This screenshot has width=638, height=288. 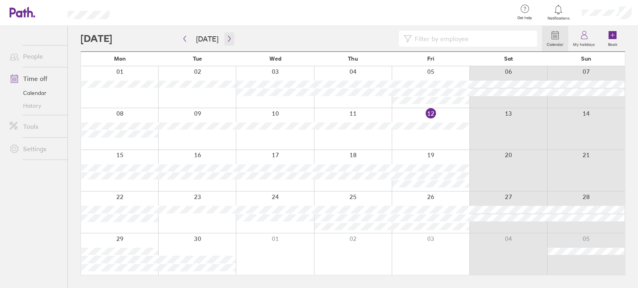 What do you see at coordinates (197, 59) in the screenshot?
I see `span: Tue` at bounding box center [197, 59].